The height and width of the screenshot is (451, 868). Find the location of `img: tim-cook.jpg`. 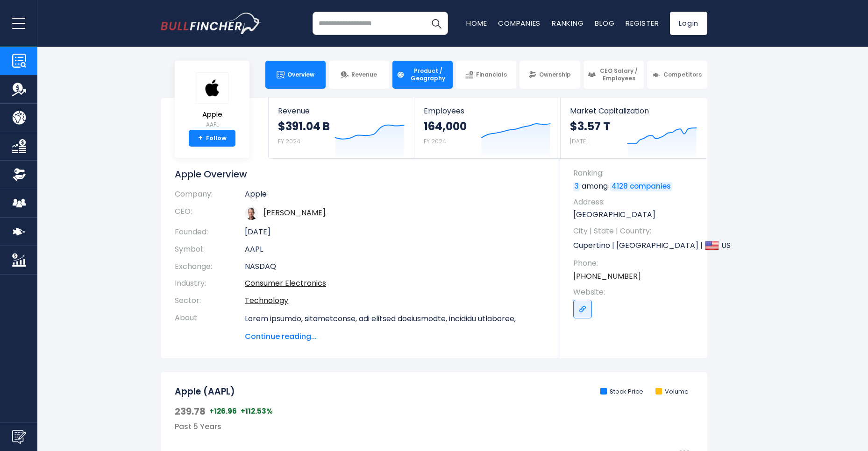

img: tim-cook.jpg is located at coordinates (251, 213).